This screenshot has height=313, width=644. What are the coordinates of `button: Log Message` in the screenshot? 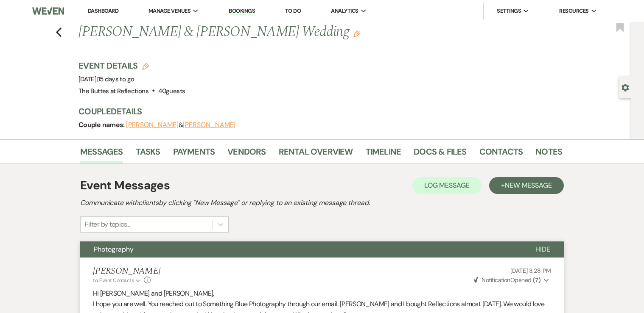 It's located at (447, 185).